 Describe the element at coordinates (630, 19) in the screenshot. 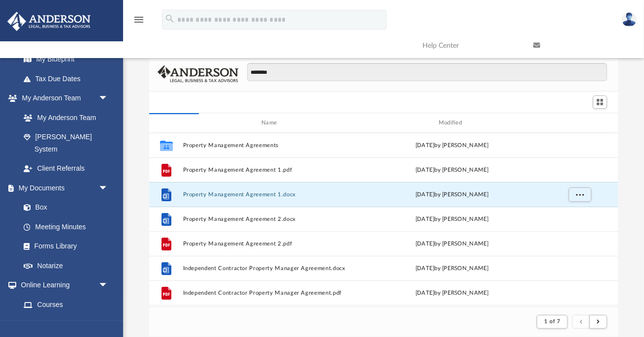

I see `img: User Pic` at that location.